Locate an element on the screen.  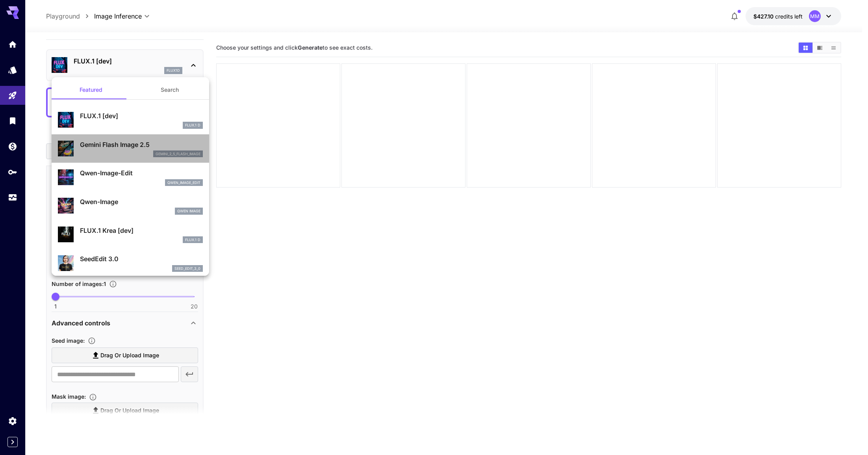
button: Search is located at coordinates (170, 90).